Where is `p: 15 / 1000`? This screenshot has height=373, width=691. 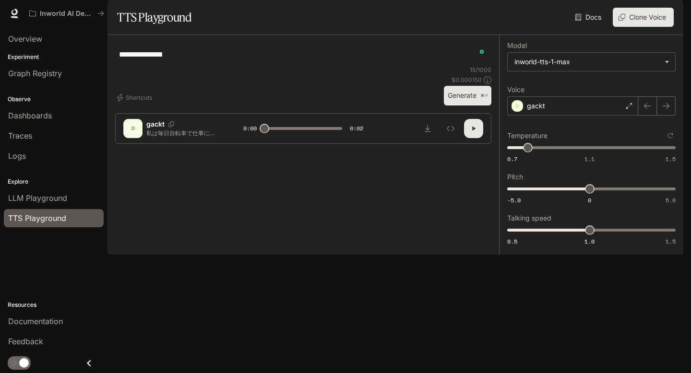
p: 15 / 1000 is located at coordinates (481, 70).